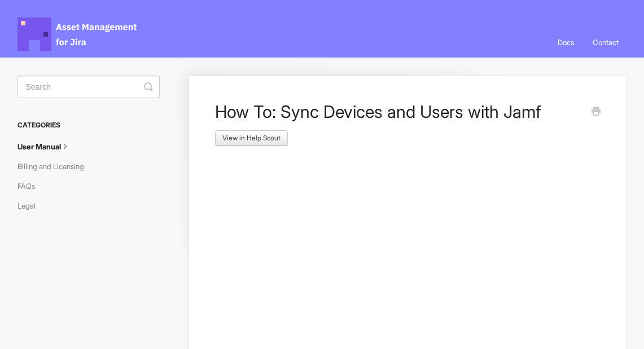 Image resolution: width=644 pixels, height=349 pixels. I want to click on a: User Manual, so click(48, 146).